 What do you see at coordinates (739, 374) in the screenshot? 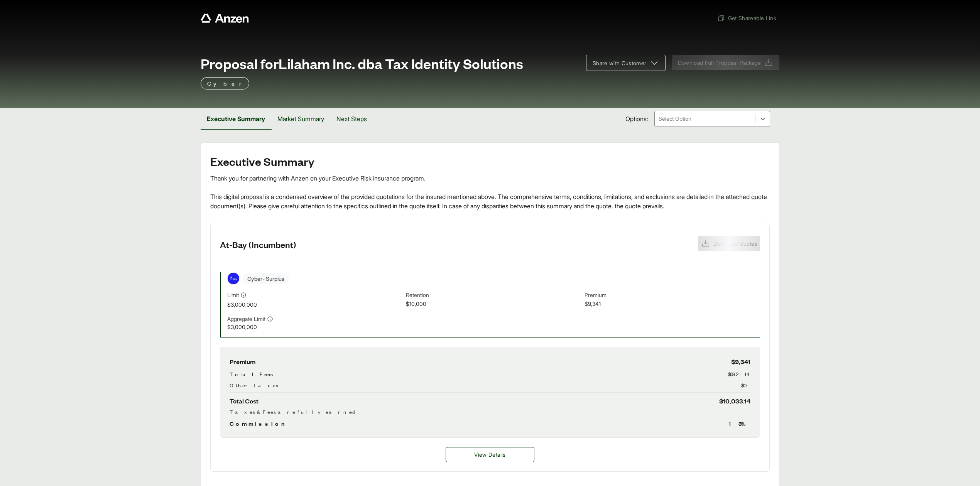
I see `span: $692.14` at bounding box center [739, 374].